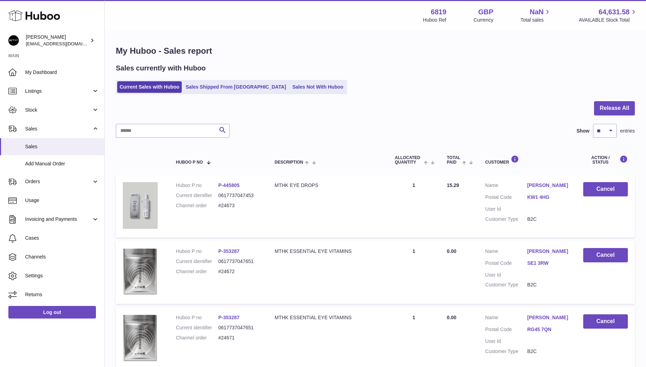 This screenshot has height=367, width=646. I want to click on h2: Sales currently with Huboo, so click(161, 68).